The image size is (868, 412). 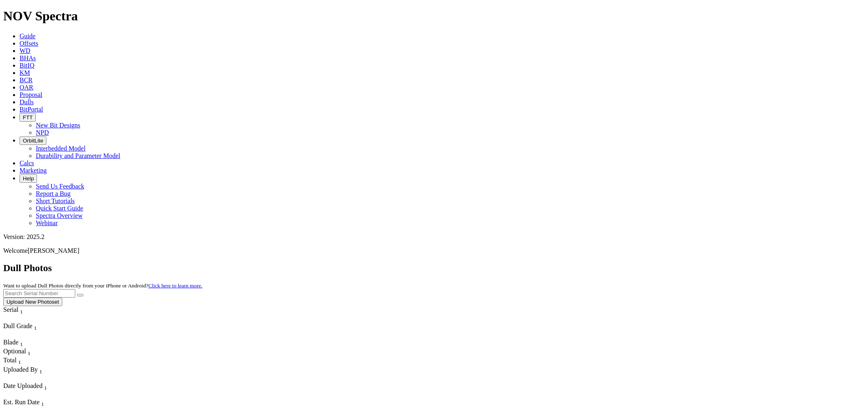 I want to click on a: BHAs, so click(x=28, y=58).